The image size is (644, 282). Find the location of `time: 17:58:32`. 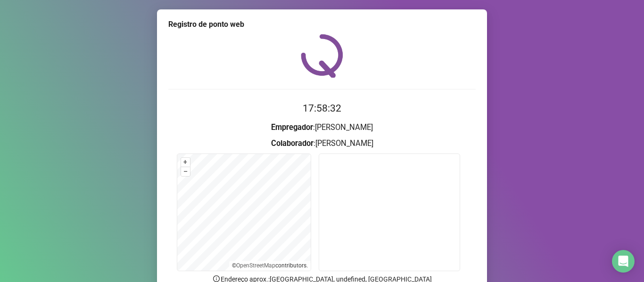

time: 17:58:32 is located at coordinates (322, 108).